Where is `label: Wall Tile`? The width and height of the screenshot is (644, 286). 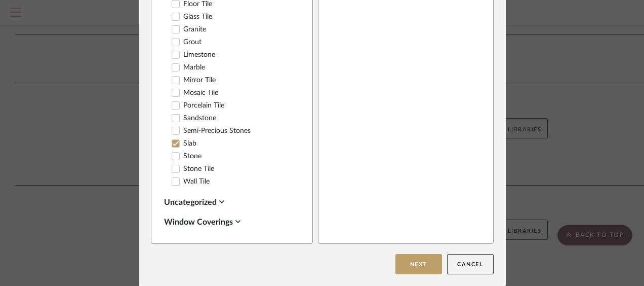
label: Wall Tile is located at coordinates (190, 181).